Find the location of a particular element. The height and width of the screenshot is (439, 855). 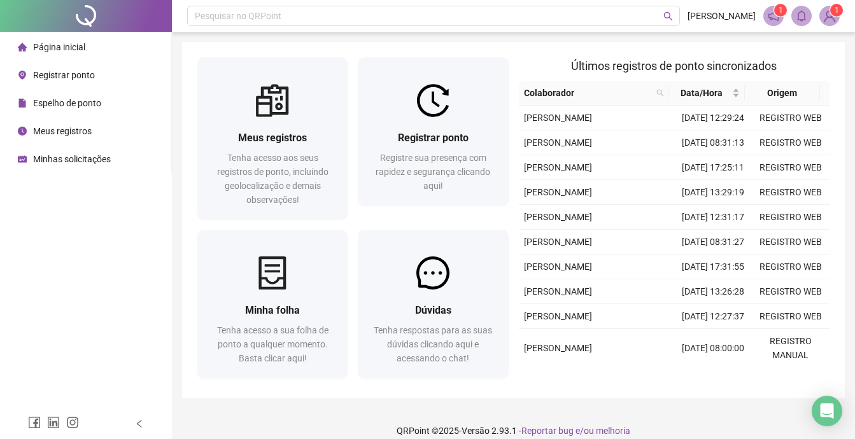

th: Data/Hora is located at coordinates (707, 93).